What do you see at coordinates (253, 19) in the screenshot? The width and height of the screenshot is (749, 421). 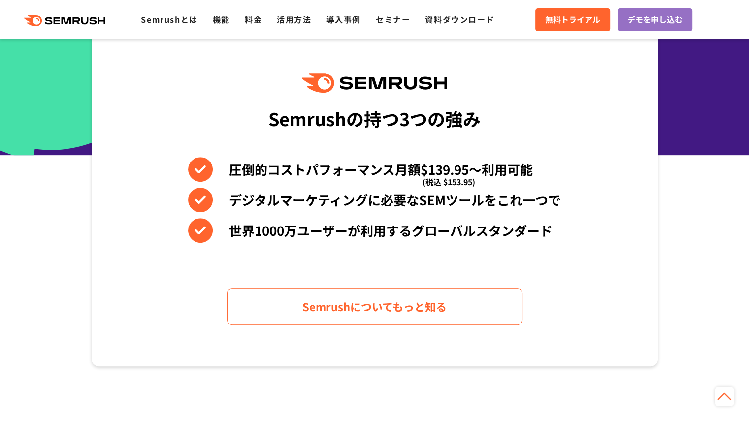 I see `a: 料金` at bounding box center [253, 19].